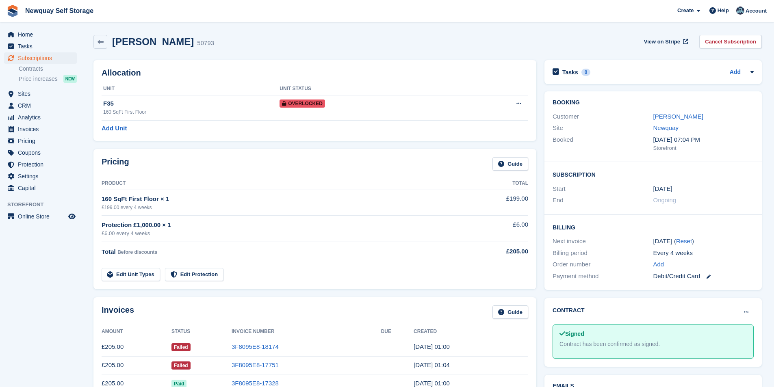 The image size is (774, 387). What do you see at coordinates (42, 188) in the screenshot?
I see `span: Capital` at bounding box center [42, 188].